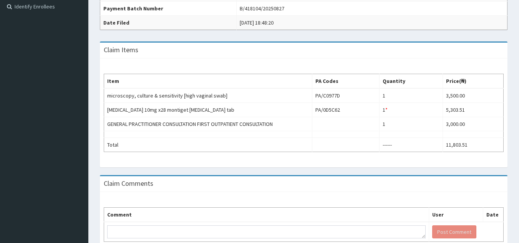  Describe the element at coordinates (346, 96) in the screenshot. I see `td: PA/C0977D` at that location.